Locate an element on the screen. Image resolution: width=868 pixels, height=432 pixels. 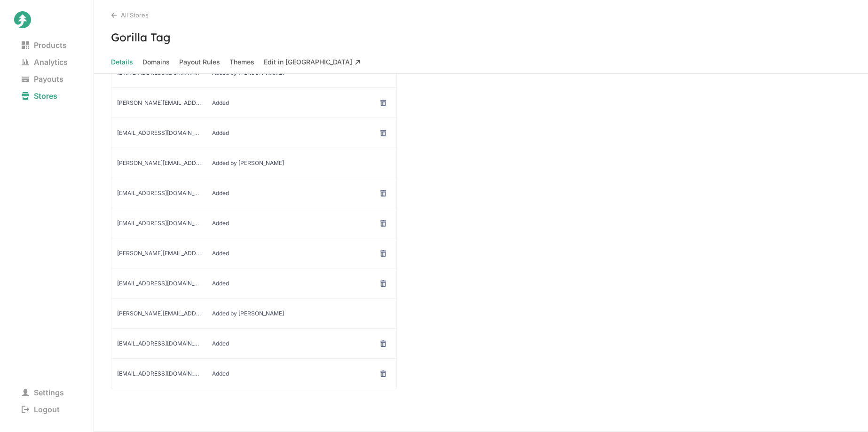
span: Products is located at coordinates (45, 45).